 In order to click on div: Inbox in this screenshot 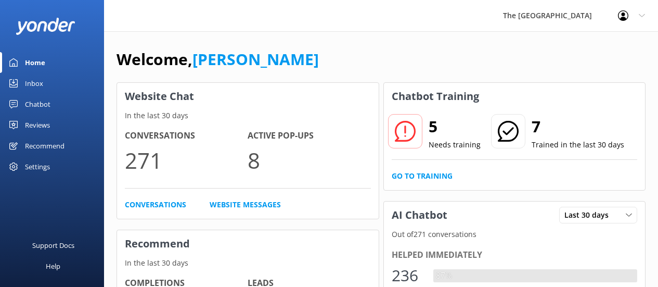, I will do `click(34, 83)`.